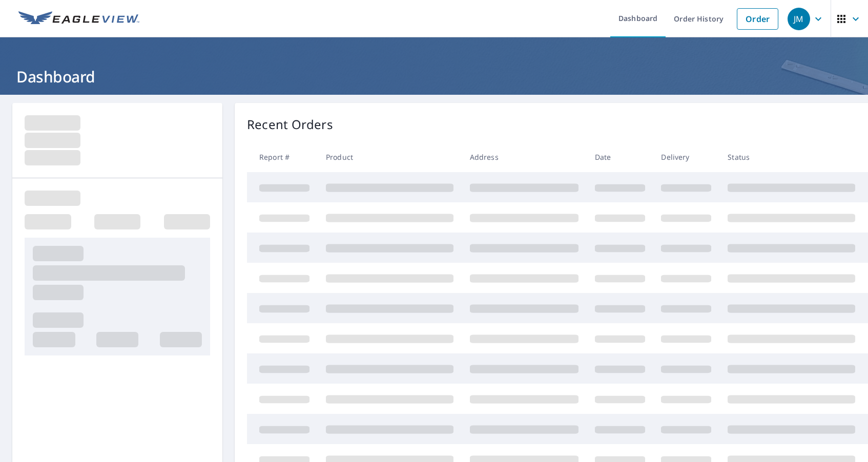 Image resolution: width=868 pixels, height=462 pixels. Describe the element at coordinates (282, 157) in the screenshot. I see `th: Report #` at that location.